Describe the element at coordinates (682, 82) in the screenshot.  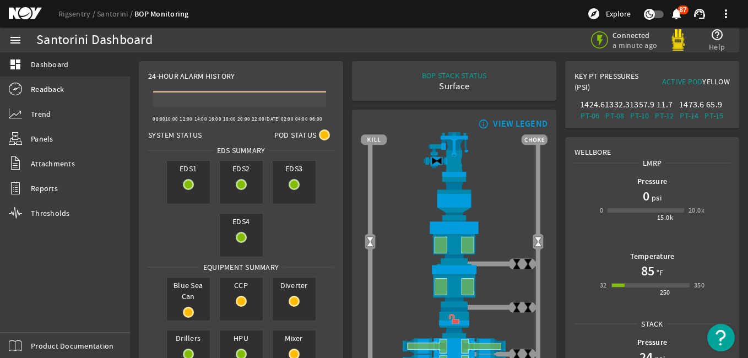
I see `span: Active Pod` at that location.